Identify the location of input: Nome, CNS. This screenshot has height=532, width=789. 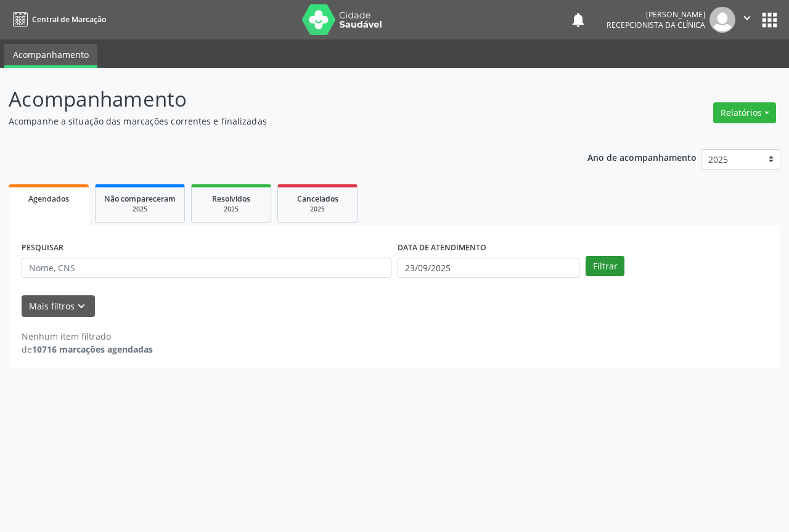
(206, 268).